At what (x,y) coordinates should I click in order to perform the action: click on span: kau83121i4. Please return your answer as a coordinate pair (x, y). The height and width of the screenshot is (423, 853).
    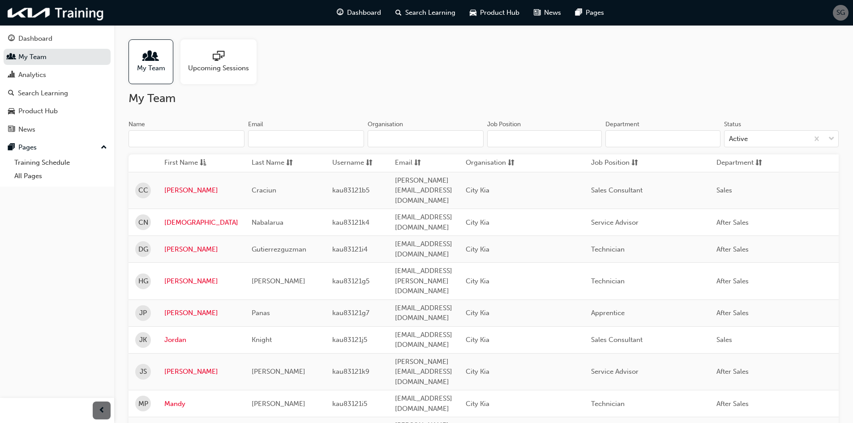
    Looking at the image, I should click on (350, 249).